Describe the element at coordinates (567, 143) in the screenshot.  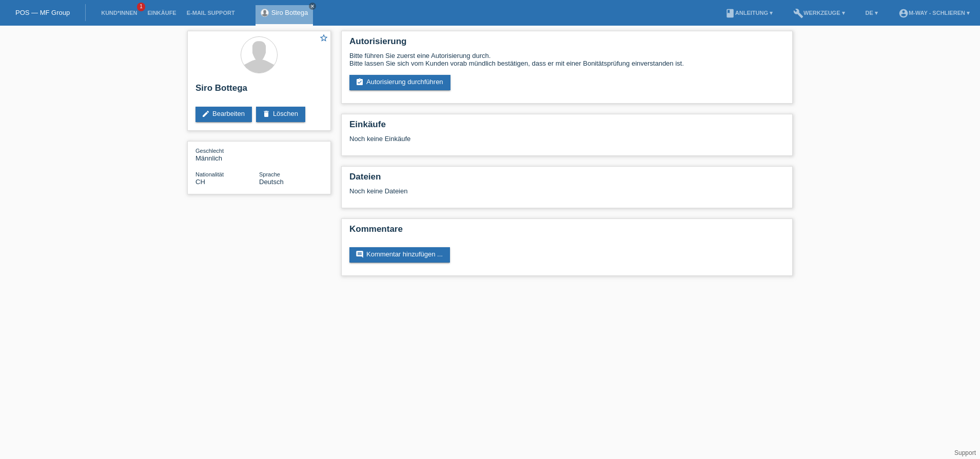
I see `div: Noch keine Einkäufe` at that location.